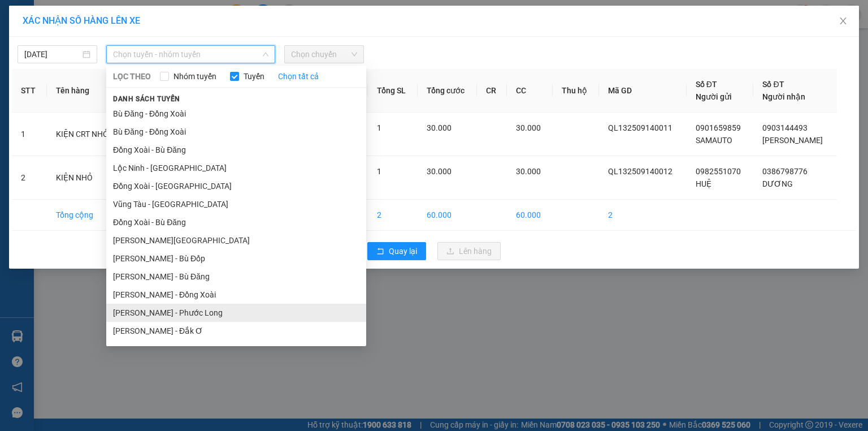 The image size is (868, 431). Describe the element at coordinates (393, 91) in the screenshot. I see `th: Tổng SL` at that location.